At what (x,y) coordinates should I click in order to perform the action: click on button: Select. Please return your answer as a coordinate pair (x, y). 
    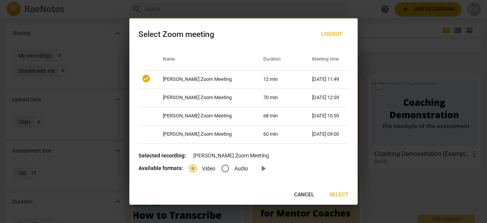
    Looking at the image, I should click on (339, 194).